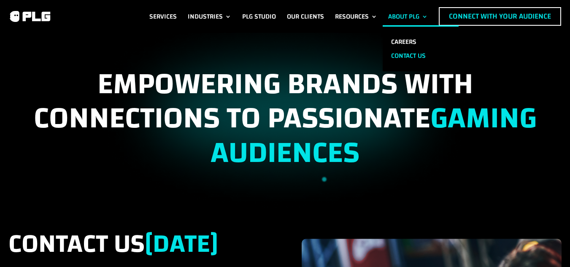  Describe the element at coordinates (373, 135) in the screenshot. I see `strong: GAMING AUDIENCES` at that location.